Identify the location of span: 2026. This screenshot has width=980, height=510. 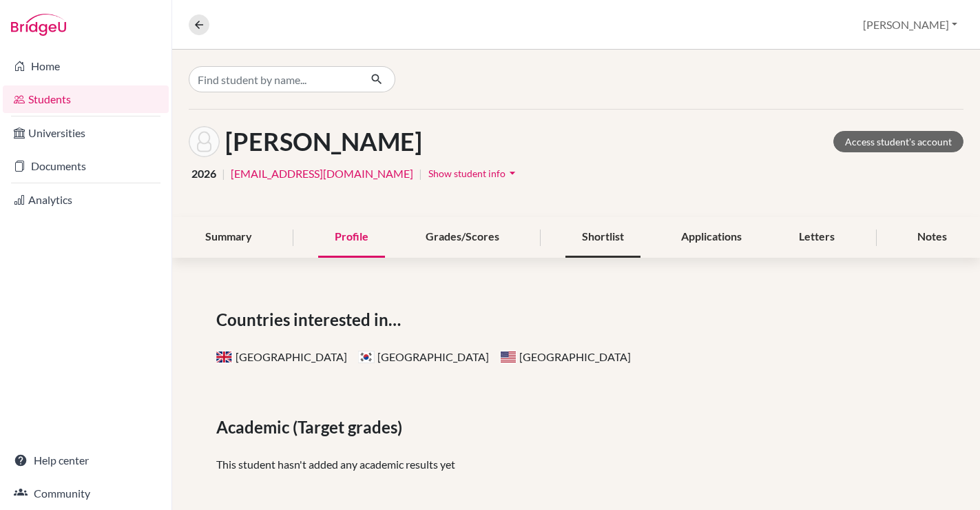
(204, 174).